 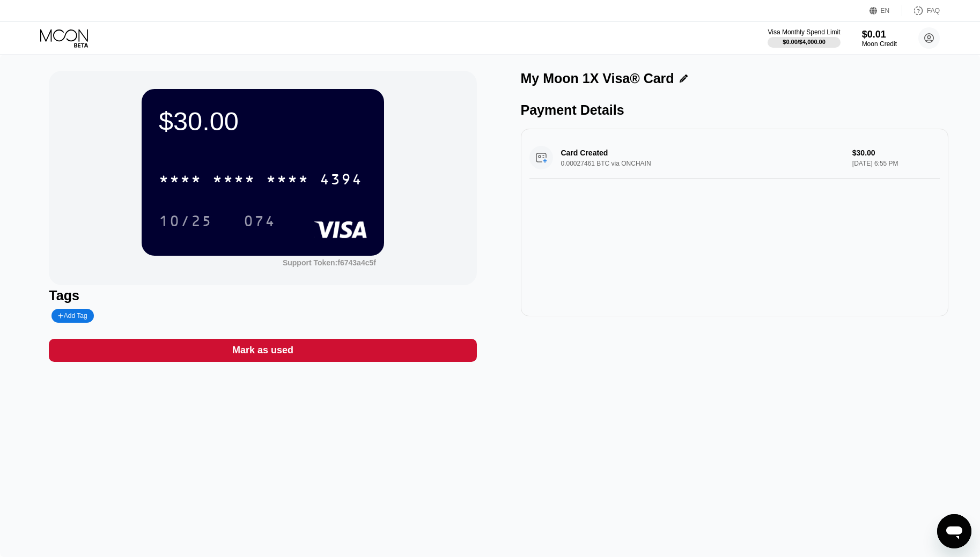 What do you see at coordinates (329, 263) in the screenshot?
I see `div: Support Token: f6743a4c5f` at bounding box center [329, 263].